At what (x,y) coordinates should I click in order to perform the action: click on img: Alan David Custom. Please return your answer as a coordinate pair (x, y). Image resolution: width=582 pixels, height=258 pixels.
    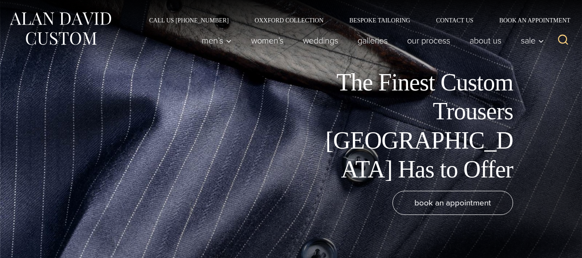
    Looking at the image, I should click on (60, 28).